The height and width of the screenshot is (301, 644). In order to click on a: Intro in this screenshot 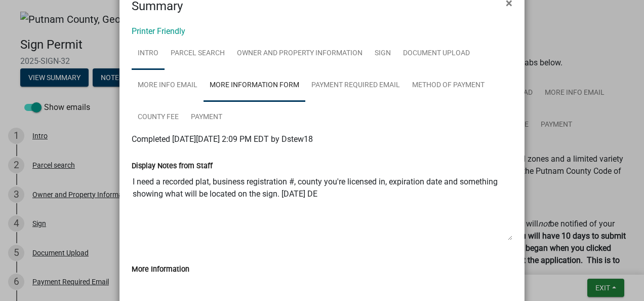, I will do `click(147, 54)`.